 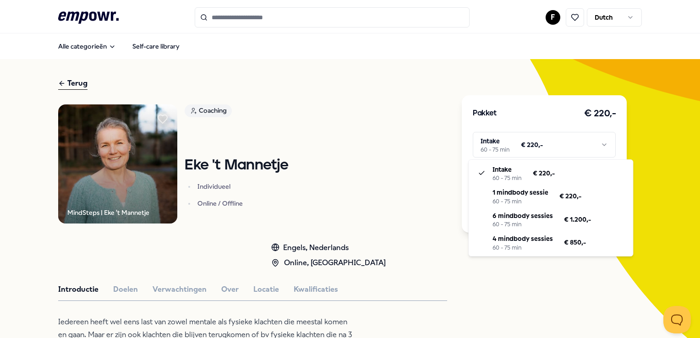 I want to click on span: € 850,-, so click(x=575, y=242).